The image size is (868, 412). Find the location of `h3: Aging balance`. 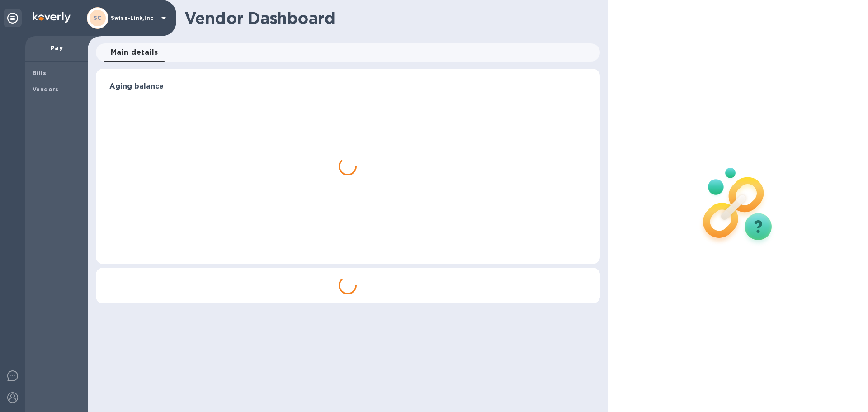

h3: Aging balance is located at coordinates (347, 86).